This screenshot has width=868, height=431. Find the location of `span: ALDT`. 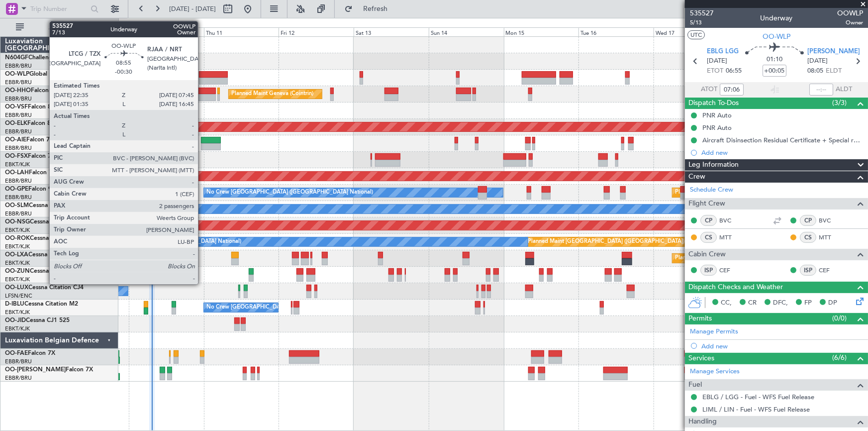

span: ALDT is located at coordinates (843, 90).